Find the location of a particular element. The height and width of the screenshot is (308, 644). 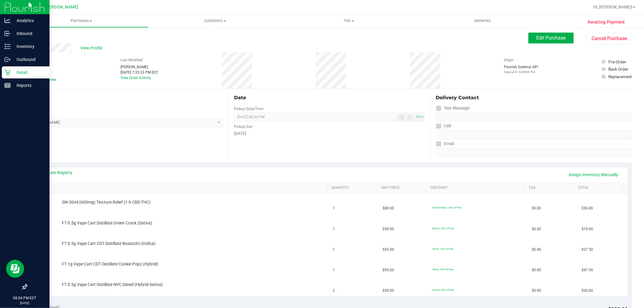

p: Retail is located at coordinates (29, 73).